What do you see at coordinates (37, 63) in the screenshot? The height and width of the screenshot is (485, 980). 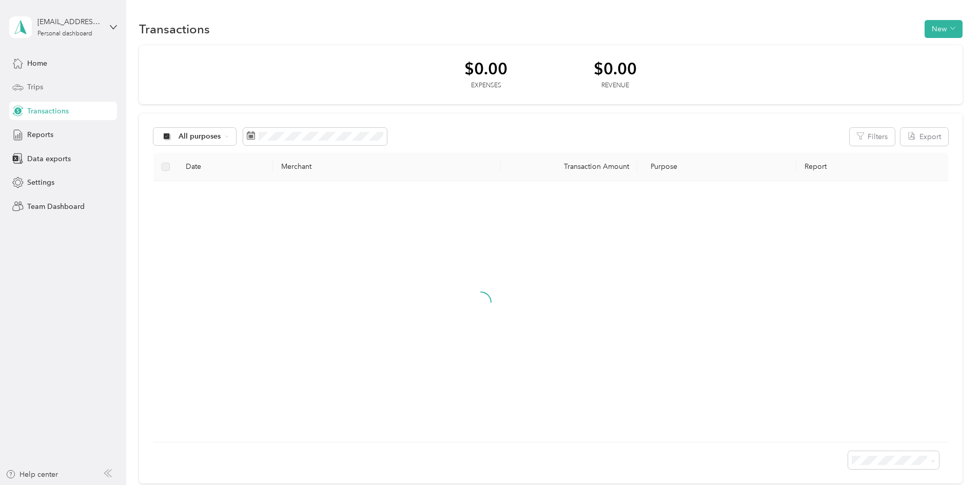 I see `span: Home` at bounding box center [37, 63].